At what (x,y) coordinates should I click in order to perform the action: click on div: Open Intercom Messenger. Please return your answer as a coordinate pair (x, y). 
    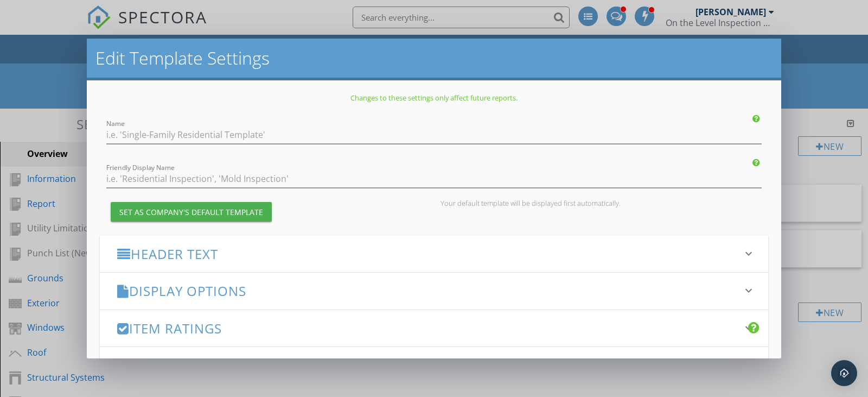
    Looking at the image, I should click on (844, 373).